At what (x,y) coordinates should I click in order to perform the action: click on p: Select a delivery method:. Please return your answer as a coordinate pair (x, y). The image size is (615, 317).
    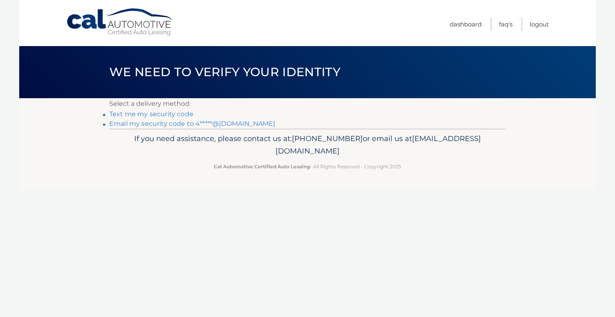
    Looking at the image, I should click on (308, 104).